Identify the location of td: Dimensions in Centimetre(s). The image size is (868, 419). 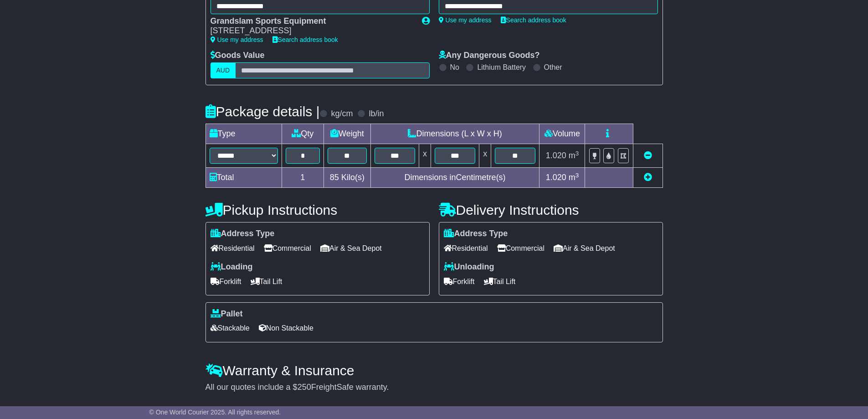
(455, 178).